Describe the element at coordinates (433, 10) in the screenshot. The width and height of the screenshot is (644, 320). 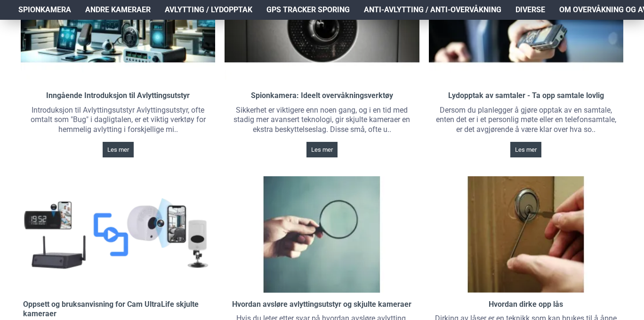
I see `span: Anti-avlytting / Anti-overvåkning` at that location.